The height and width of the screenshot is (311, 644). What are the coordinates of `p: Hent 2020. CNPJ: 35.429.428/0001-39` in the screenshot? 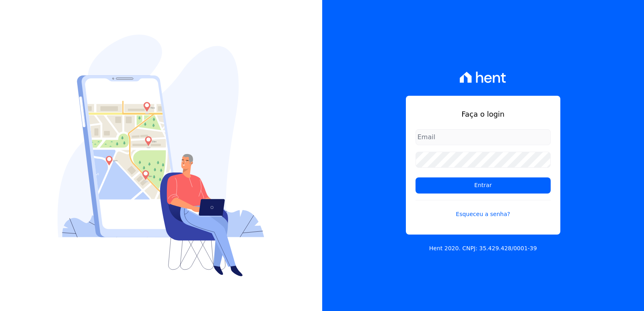 It's located at (483, 248).